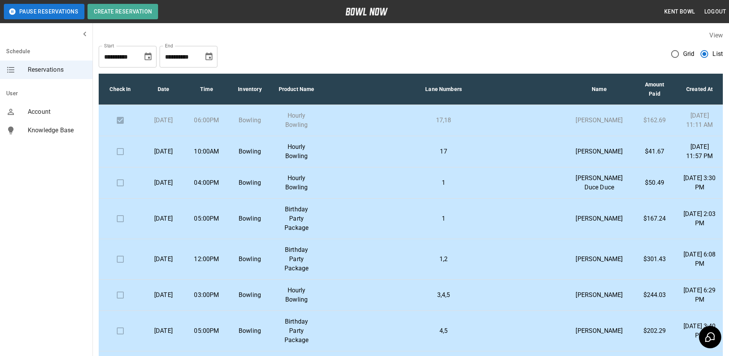 This screenshot has height=356, width=729. What do you see at coordinates (443, 151) in the screenshot?
I see `p: 17` at bounding box center [443, 151].